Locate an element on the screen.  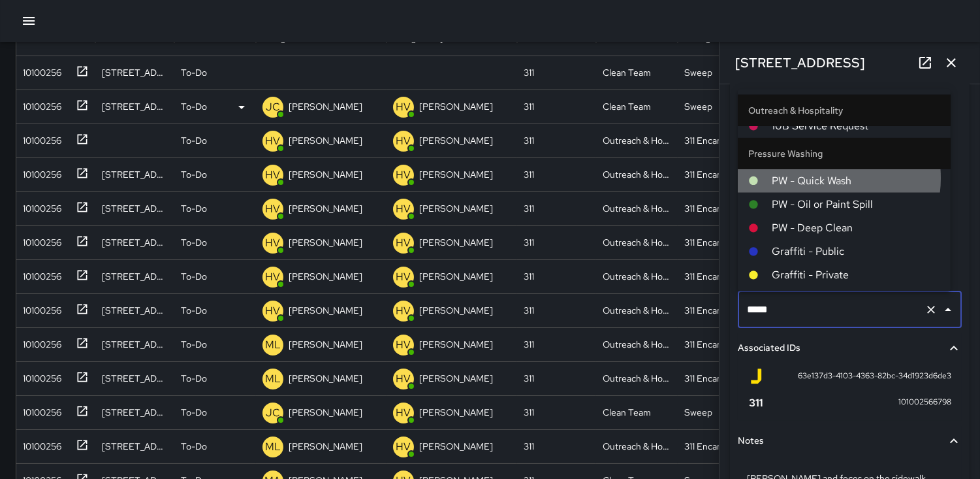
div: 1131 Mission Street is located at coordinates (135, 208).